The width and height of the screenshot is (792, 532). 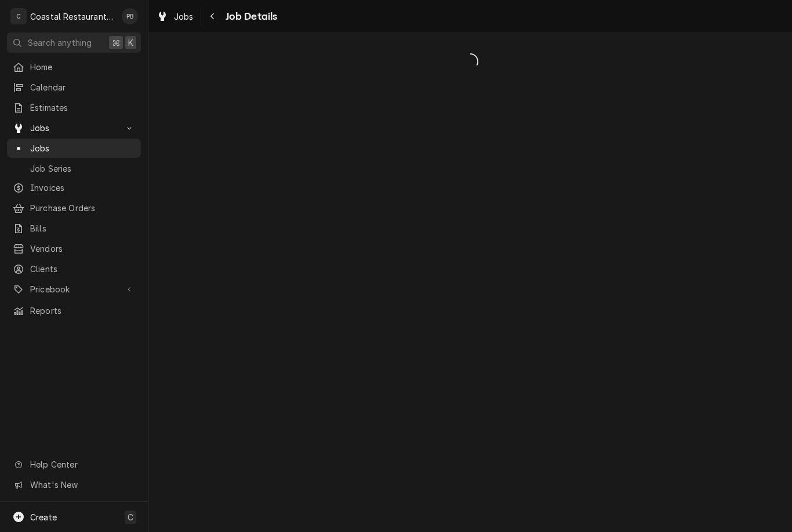 I want to click on a: Go to Help Center, so click(x=73, y=464).